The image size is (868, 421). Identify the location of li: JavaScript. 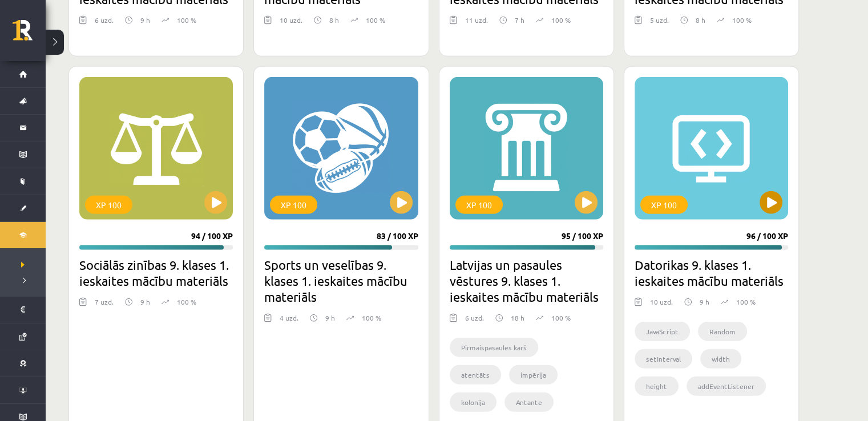
(662, 331).